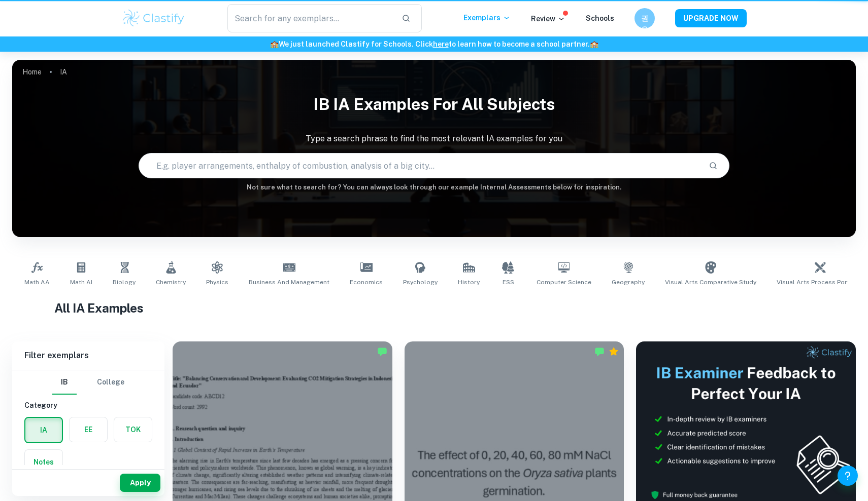  I want to click on input: E.g. player arrangements, enthalpy of combustion, analysis of a big city..., so click(419, 165).